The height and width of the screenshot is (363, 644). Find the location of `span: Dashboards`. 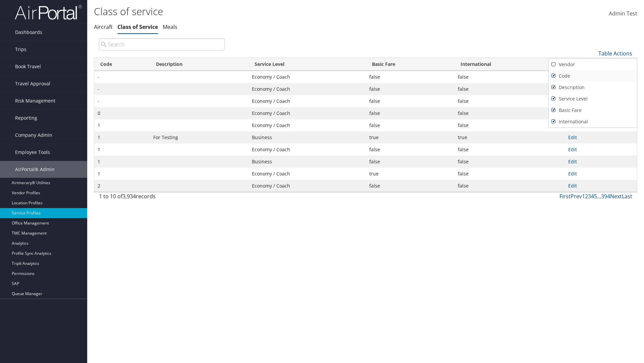

span: Dashboards is located at coordinates (29, 33).